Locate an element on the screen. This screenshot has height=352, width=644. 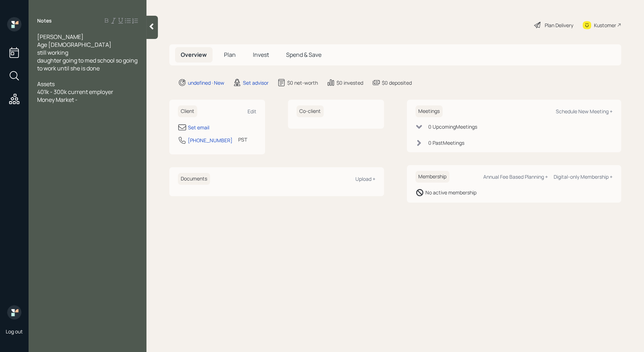
h6: Membership is located at coordinates (432, 177).